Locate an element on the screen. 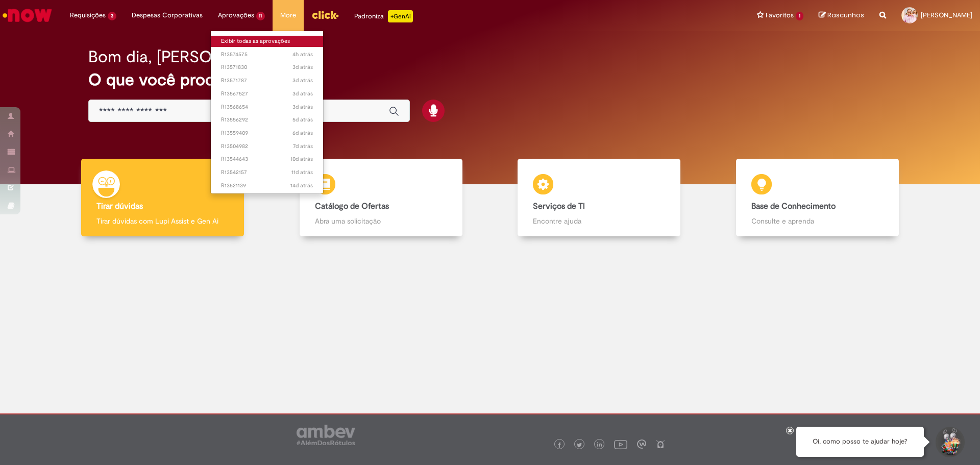 This screenshot has width=980, height=465. img: logo_footer_linkedin.png is located at coordinates (600, 445).